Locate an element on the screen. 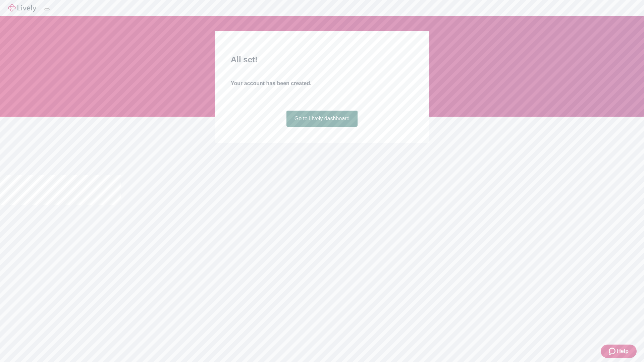 The height and width of the screenshot is (362, 644). span: Help is located at coordinates (622, 351).